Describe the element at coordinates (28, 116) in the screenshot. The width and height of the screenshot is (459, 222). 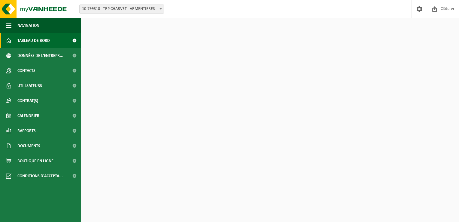
I see `span: Calendrier` at that location.